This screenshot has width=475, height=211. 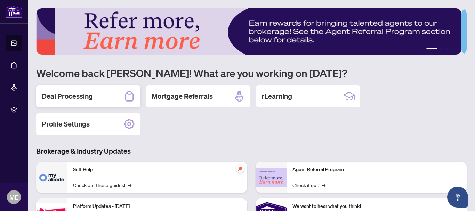 I want to click on button: Open asap, so click(x=457, y=197).